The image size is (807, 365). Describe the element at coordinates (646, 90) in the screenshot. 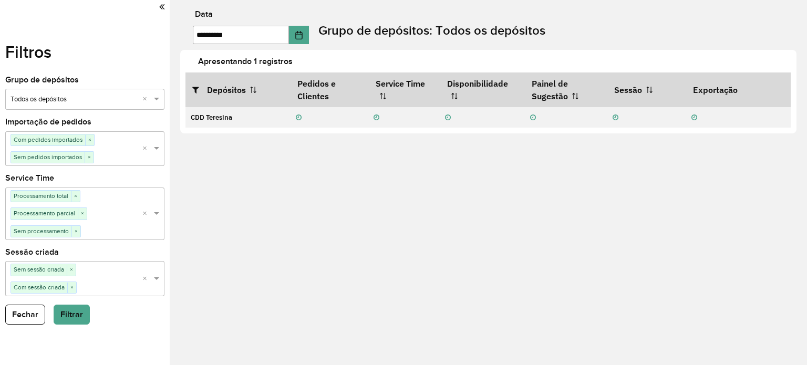

I see `th: Sessão` at that location.